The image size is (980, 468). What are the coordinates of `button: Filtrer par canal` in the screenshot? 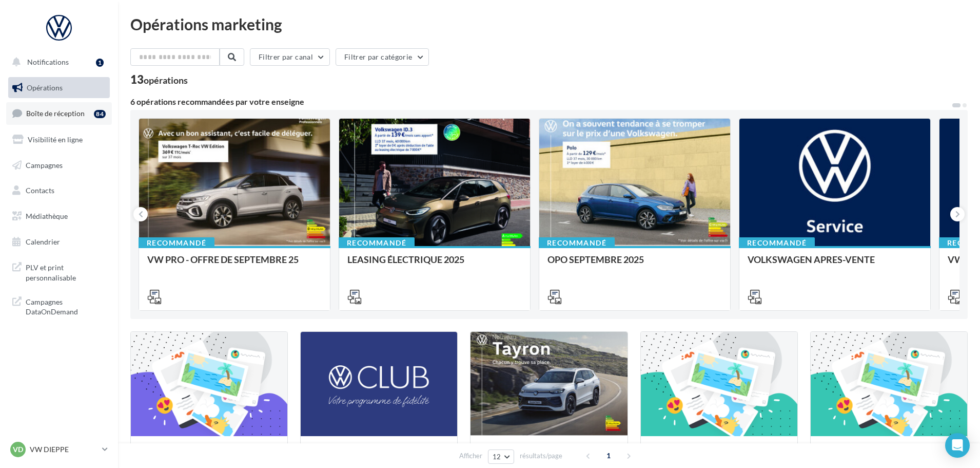 It's located at (290, 57).